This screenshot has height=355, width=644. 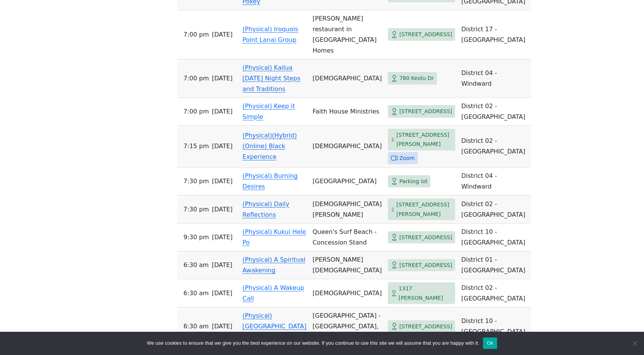 What do you see at coordinates (490, 343) in the screenshot?
I see `button: Ok` at bounding box center [490, 343].